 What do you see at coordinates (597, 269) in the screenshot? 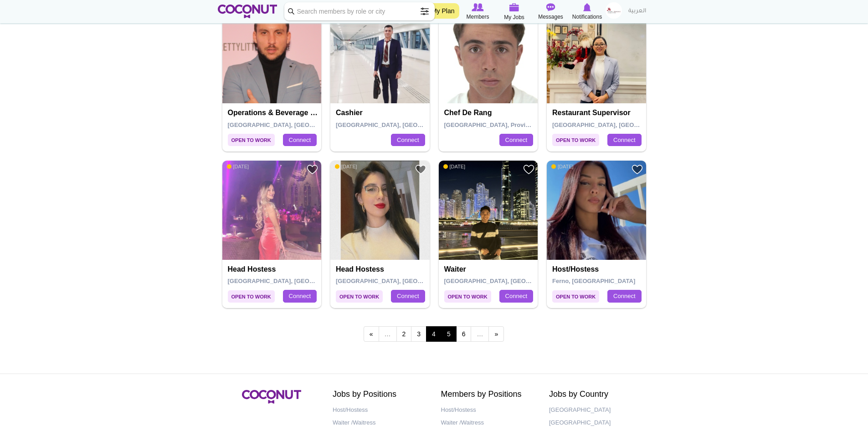
I see `h4: Host/Hostess` at bounding box center [597, 269].